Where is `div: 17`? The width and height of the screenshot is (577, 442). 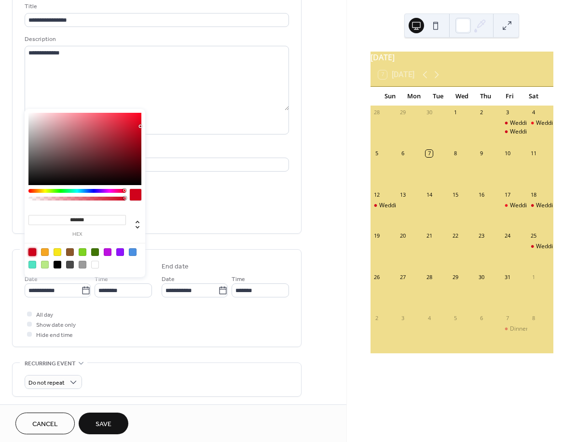
div: 17 is located at coordinates (507, 194).